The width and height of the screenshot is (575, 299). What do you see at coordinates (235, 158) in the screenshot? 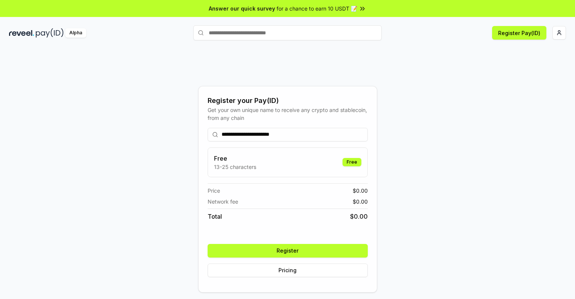
I see `h3: Free` at bounding box center [235, 158].